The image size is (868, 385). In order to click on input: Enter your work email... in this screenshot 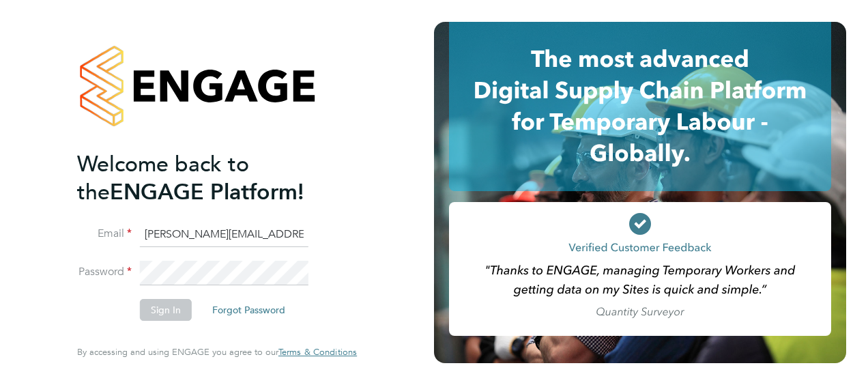, I will do `click(224, 235)`.